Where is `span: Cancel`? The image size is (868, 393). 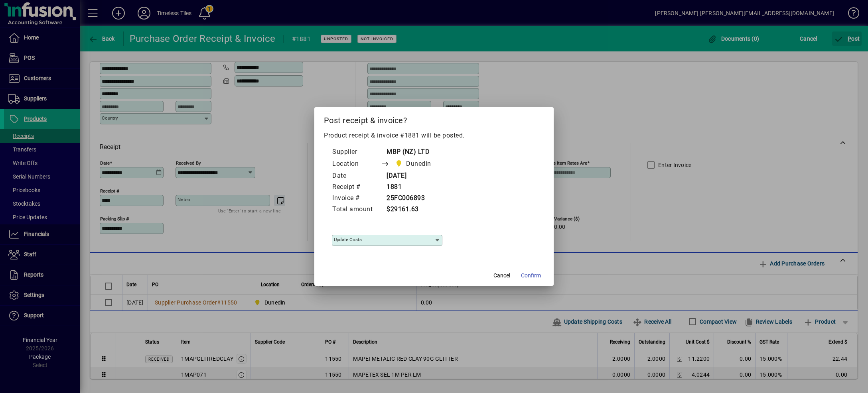
span: Cancel is located at coordinates (502, 276).